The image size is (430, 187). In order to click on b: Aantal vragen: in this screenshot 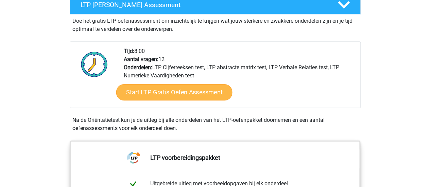, I will do `click(141, 59)`.